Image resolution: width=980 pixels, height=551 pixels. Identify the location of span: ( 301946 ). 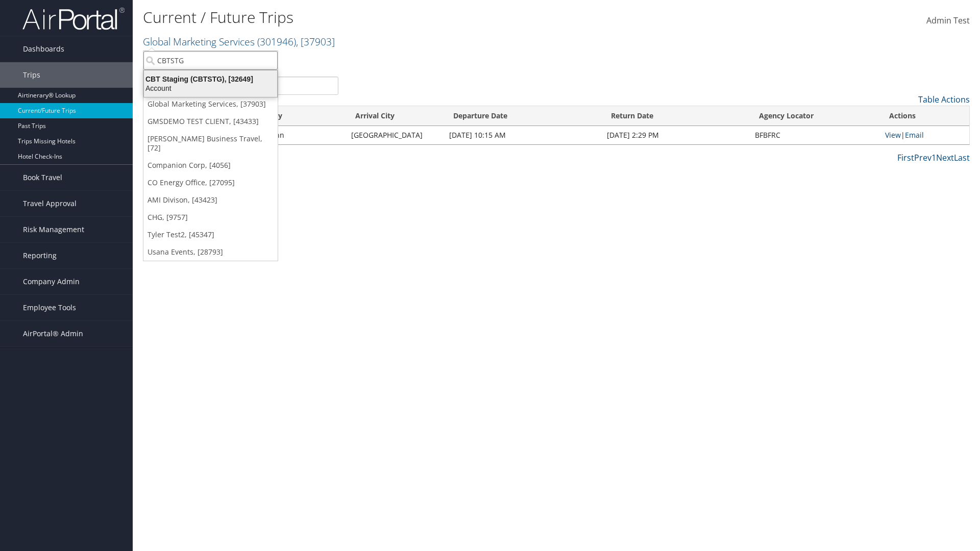
(277, 41).